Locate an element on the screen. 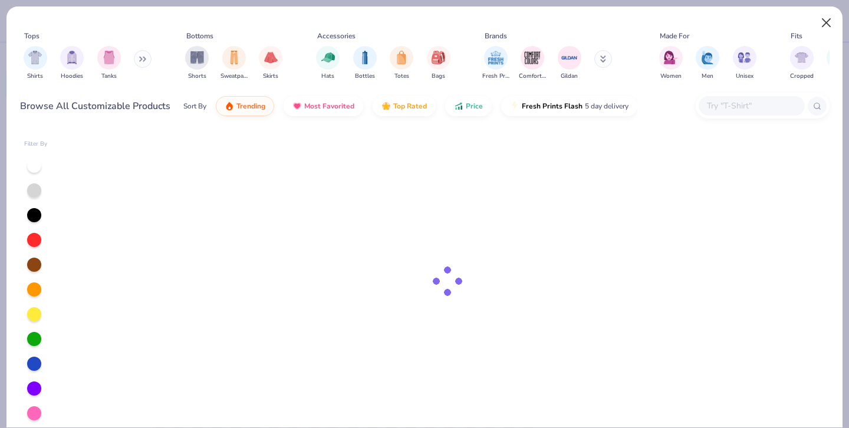 This screenshot has width=849, height=428. img: Totes Image is located at coordinates (401, 57).